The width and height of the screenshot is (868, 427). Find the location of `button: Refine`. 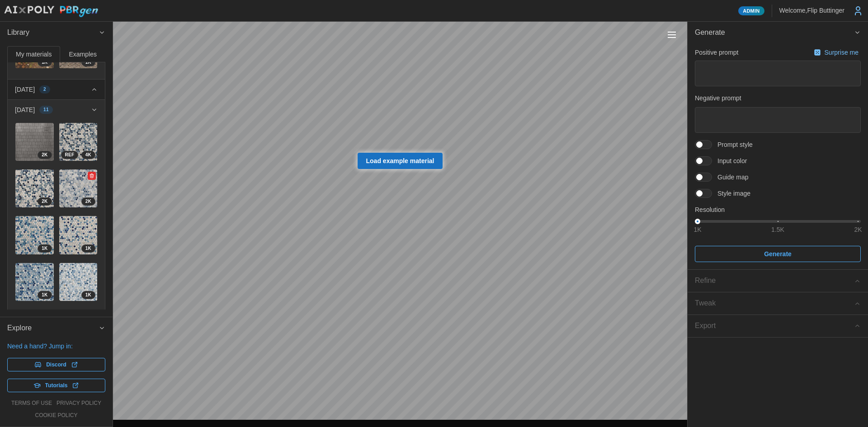

button: Refine is located at coordinates (778, 281).